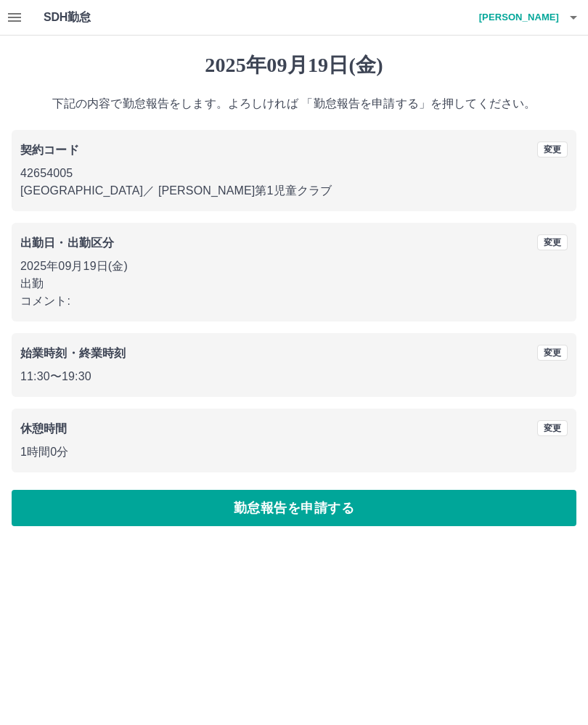 The width and height of the screenshot is (588, 725). I want to click on p: 出勤, so click(294, 284).